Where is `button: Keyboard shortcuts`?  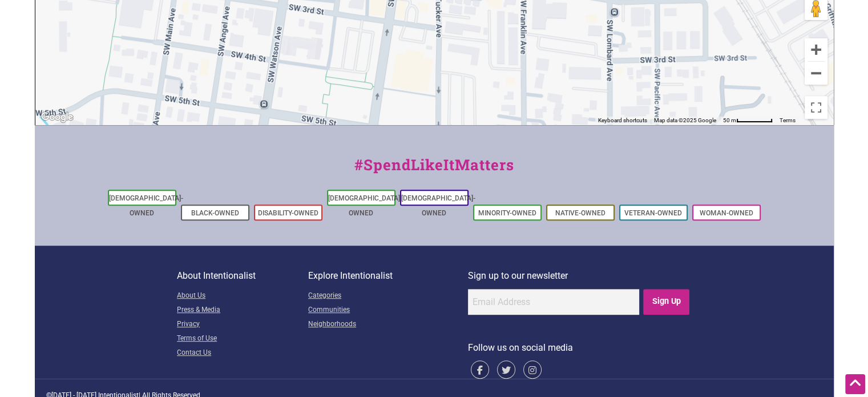
button: Keyboard shortcuts is located at coordinates (622, 121).